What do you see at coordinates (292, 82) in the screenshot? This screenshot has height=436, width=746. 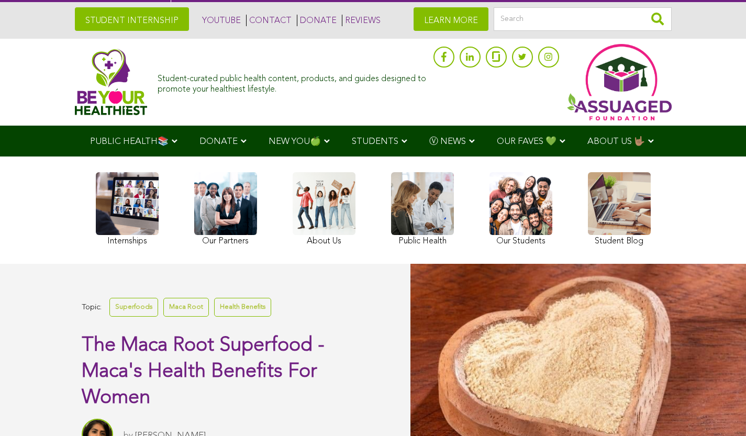 I see `div: Student-curated public health content, products, and guides designed to promote your healthiest l...` at bounding box center [292, 82].